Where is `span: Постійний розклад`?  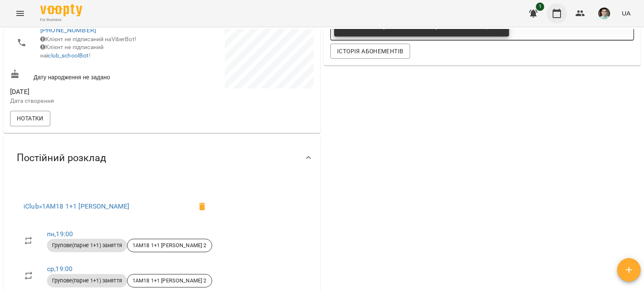
span: Постійний розклад is located at coordinates (61, 157).